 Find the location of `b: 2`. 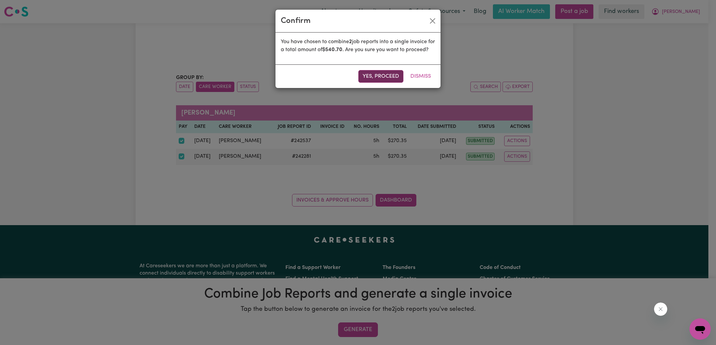

b: 2 is located at coordinates (351, 42).